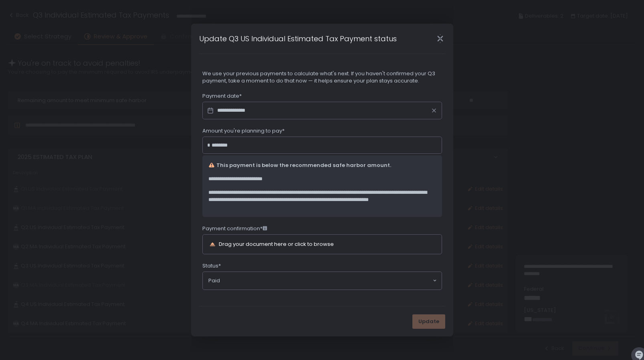 The height and width of the screenshot is (360, 644). I want to click on input: Search for option, so click(326, 281).